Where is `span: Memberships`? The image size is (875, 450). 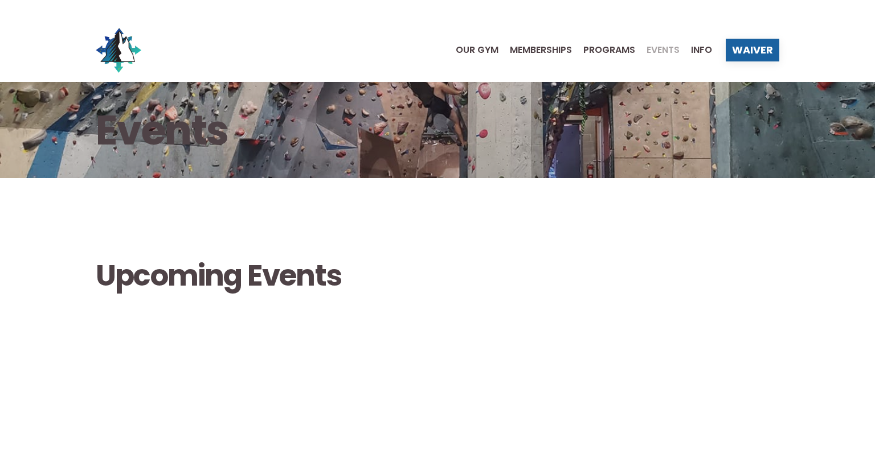 span: Memberships is located at coordinates (540, 50).